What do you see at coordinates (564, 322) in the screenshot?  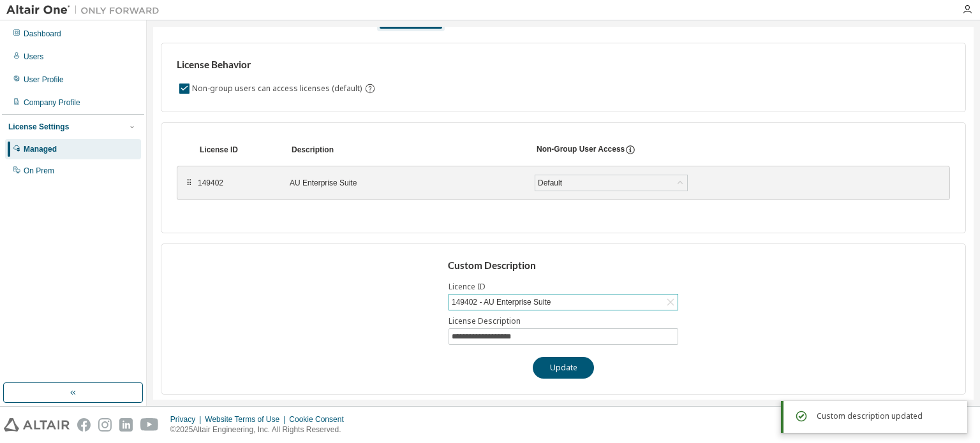 I see `label: License Description` at bounding box center [564, 322].